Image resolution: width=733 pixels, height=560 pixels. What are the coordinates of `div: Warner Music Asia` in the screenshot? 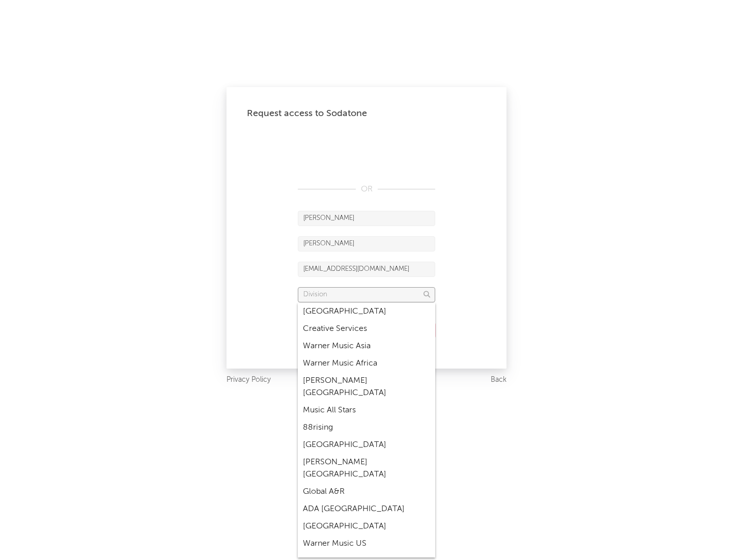 It's located at (366, 346).